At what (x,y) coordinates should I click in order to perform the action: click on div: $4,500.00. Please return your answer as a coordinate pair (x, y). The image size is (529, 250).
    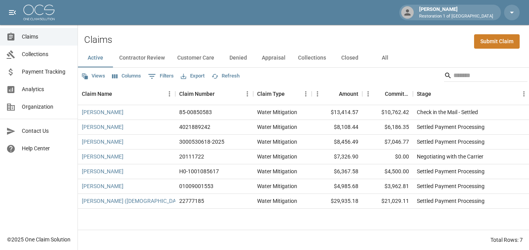
    Looking at the image, I should click on (387, 172).